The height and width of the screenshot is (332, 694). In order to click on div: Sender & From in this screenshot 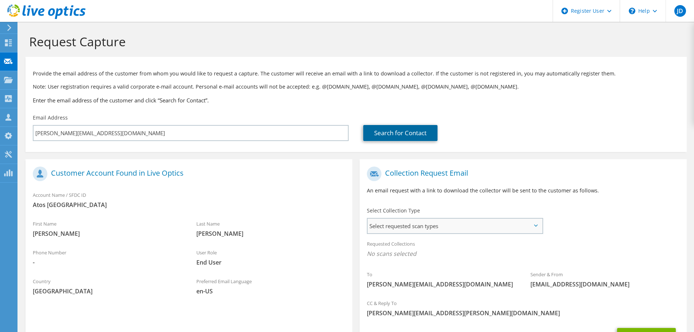, I will do `click(605, 279)`.